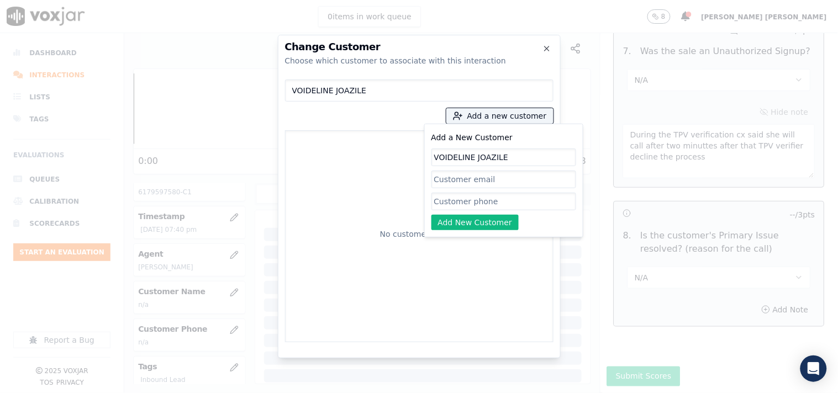 This screenshot has height=393, width=838. Describe the element at coordinates (504, 202) in the screenshot. I see `input: Customer phone` at that location.